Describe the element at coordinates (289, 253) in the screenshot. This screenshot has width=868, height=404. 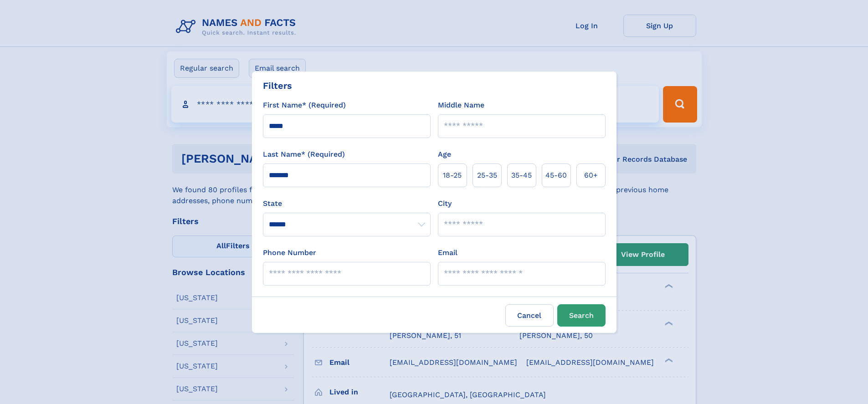
I see `label: Phone Number` at that location.